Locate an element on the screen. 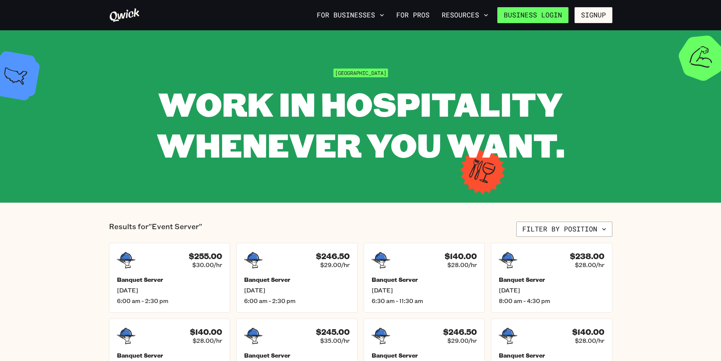  span: $30.00/hr is located at coordinates (207, 265).